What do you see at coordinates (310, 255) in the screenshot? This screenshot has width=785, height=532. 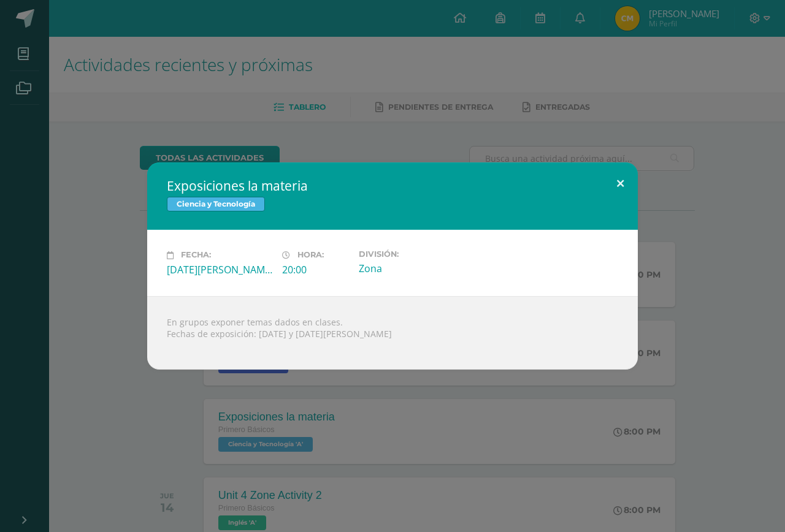 I see `span: Hora:` at bounding box center [310, 255].